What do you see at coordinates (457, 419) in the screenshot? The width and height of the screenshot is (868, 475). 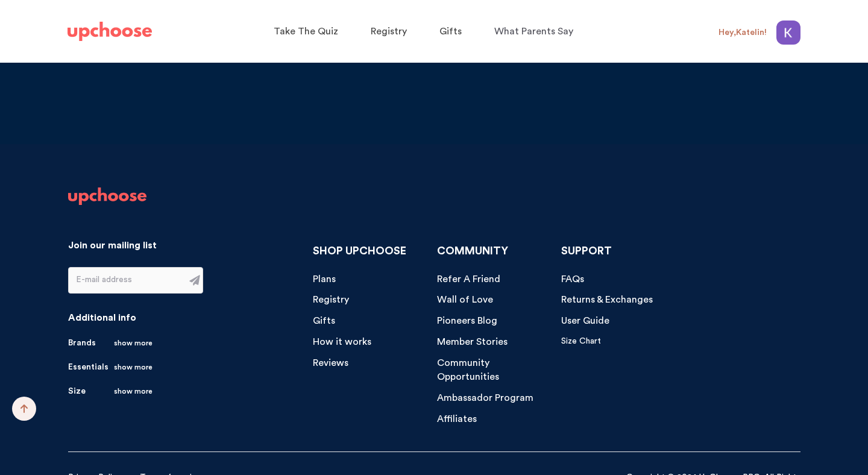 I see `a: Affiliates` at bounding box center [457, 419].